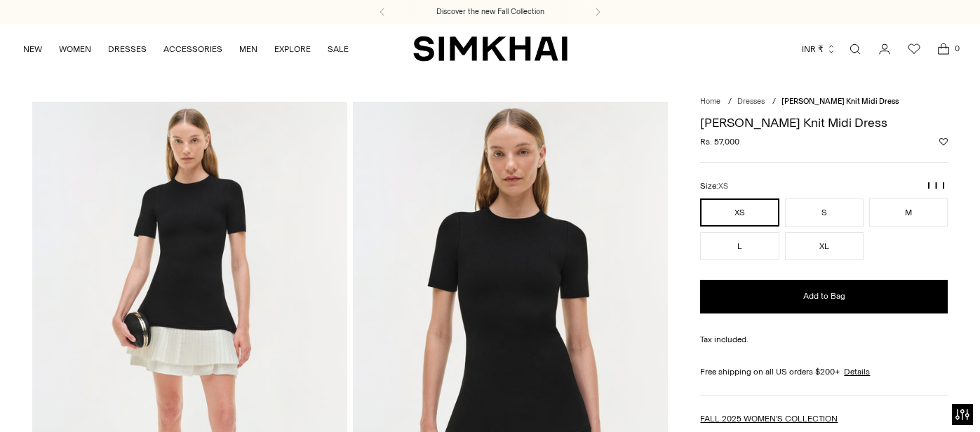 The width and height of the screenshot is (980, 432). What do you see at coordinates (956, 48) in the screenshot?
I see `span: 0` at bounding box center [956, 48].